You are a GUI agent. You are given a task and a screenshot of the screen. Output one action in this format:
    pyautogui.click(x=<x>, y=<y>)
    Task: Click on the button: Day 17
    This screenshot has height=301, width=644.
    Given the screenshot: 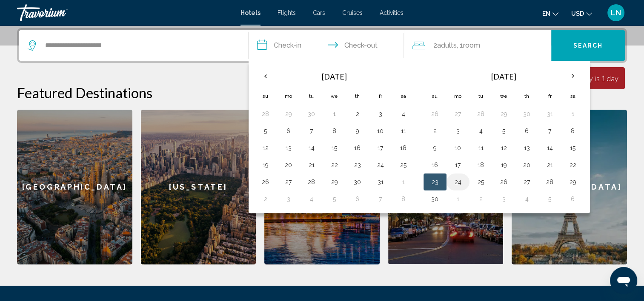 What is the action you would take?
    pyautogui.click(x=381, y=148)
    